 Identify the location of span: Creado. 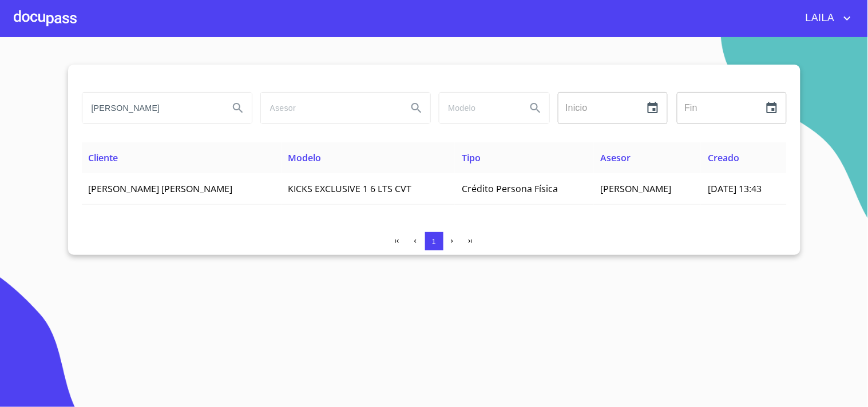
(723, 158).